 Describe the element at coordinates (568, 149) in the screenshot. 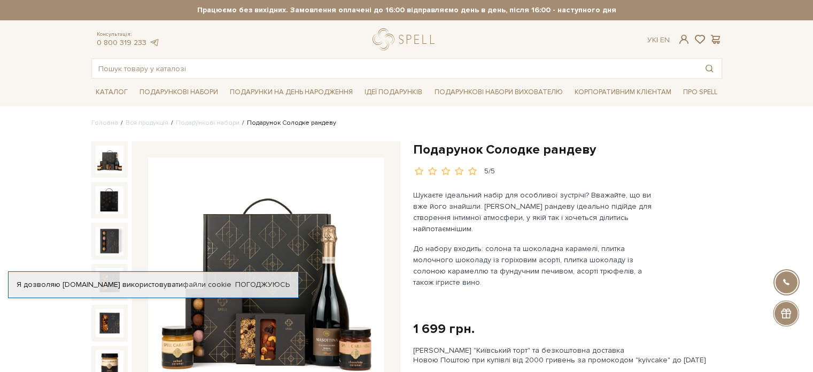

I see `h1: Подарунок Солодке рандеву` at that location.